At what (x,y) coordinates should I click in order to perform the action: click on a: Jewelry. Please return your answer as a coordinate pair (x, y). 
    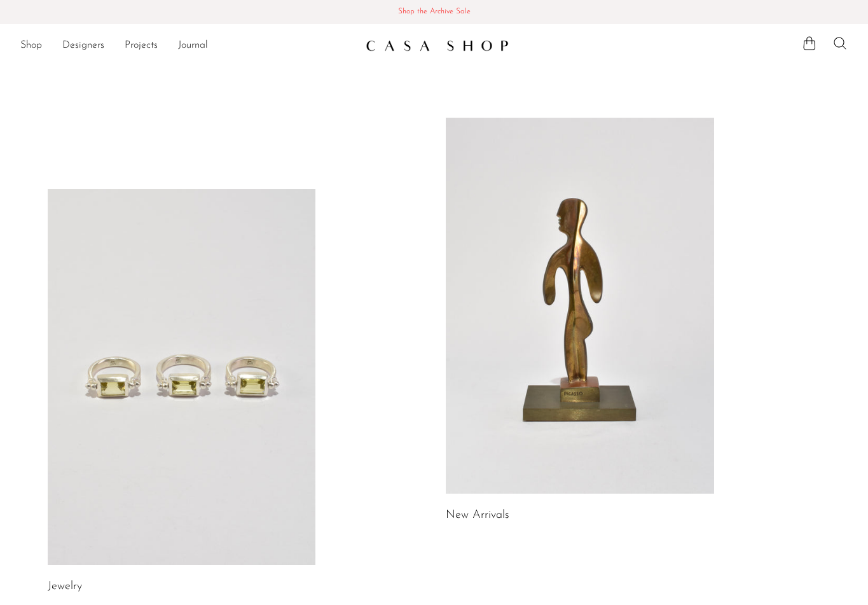
    Looking at the image, I should click on (65, 586).